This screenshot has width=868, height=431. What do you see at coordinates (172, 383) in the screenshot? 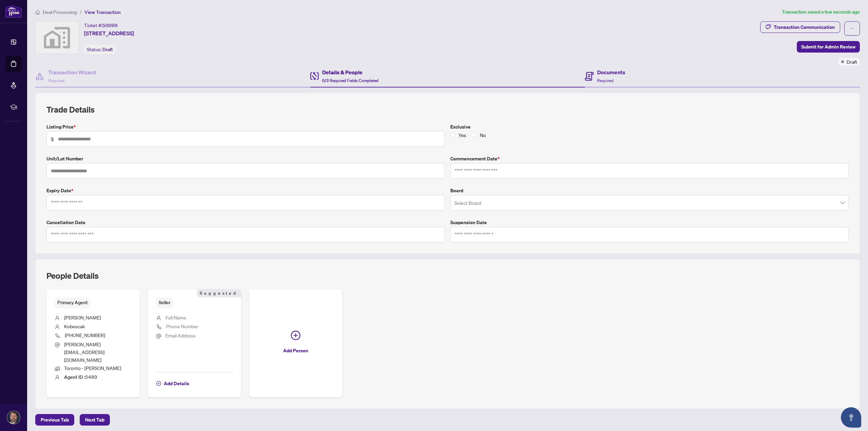
I see `button: Add Details` at bounding box center [172, 383].